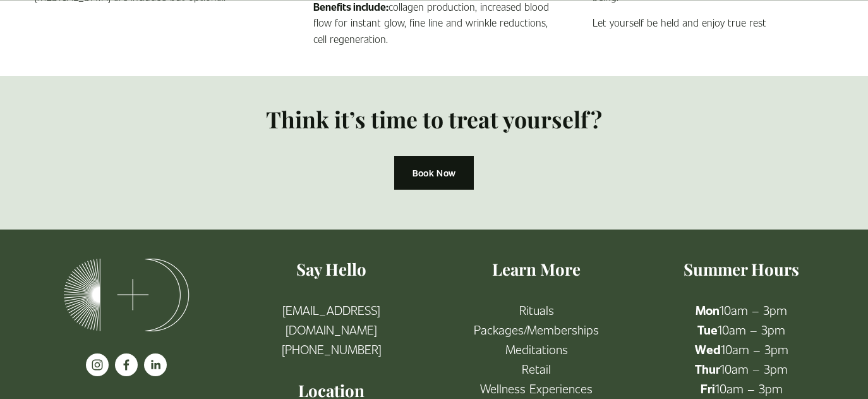 Image resolution: width=868 pixels, height=399 pixels. What do you see at coordinates (536, 269) in the screenshot?
I see `h4: Learn More` at bounding box center [536, 269].